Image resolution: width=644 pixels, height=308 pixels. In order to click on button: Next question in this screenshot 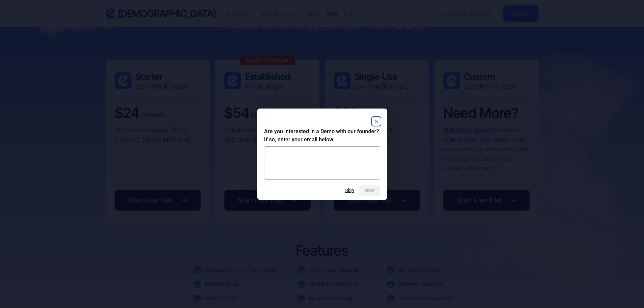, I will do `click(370, 191)`.